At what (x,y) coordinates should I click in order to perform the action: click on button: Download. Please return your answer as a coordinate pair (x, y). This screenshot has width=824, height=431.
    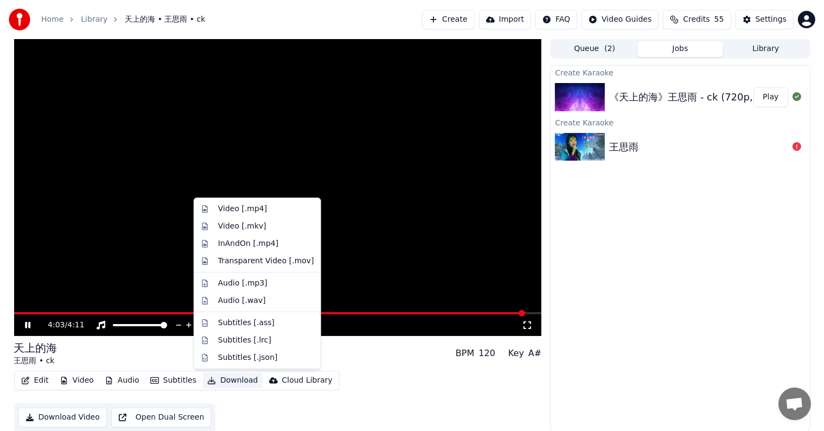
    Looking at the image, I should click on (233, 380).